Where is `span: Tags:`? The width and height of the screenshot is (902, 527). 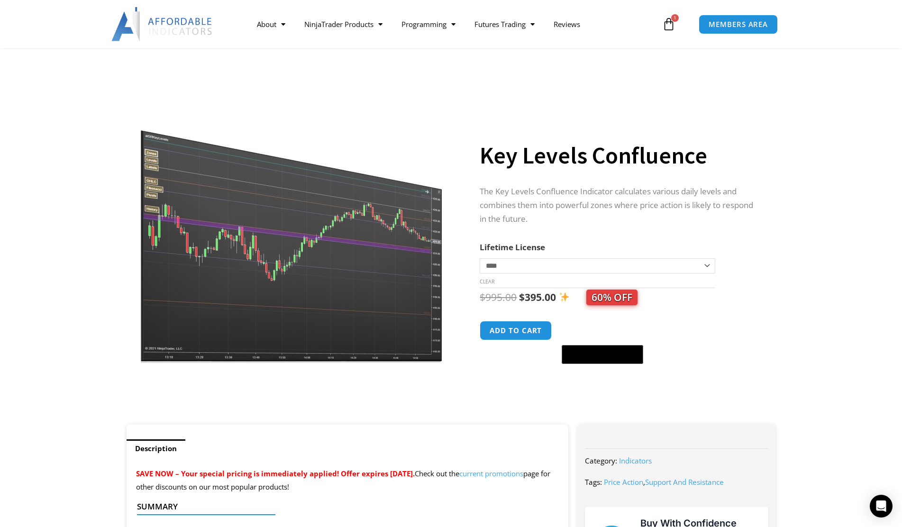
span: Tags: is located at coordinates (593, 482).